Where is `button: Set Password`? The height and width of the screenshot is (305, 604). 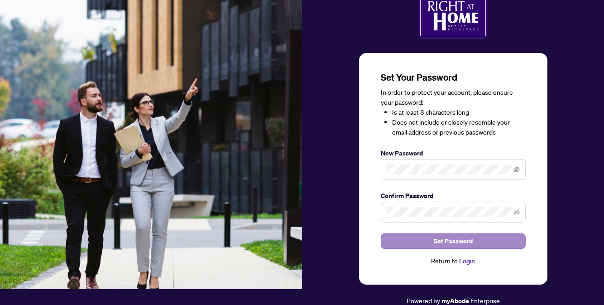 button: Set Password is located at coordinates (453, 241).